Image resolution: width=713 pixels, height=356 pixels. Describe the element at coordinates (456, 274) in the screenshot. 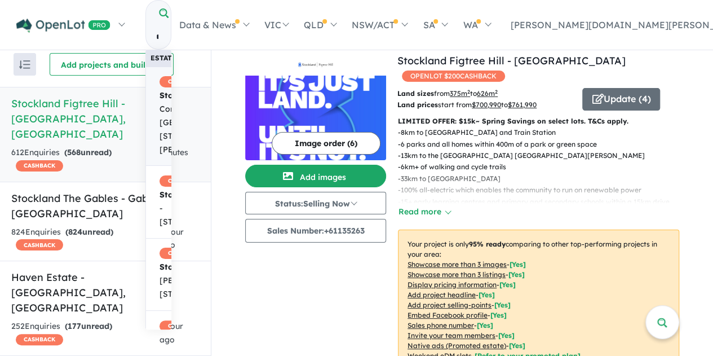

I see `u: Showcase more than 3 listings` at that location.